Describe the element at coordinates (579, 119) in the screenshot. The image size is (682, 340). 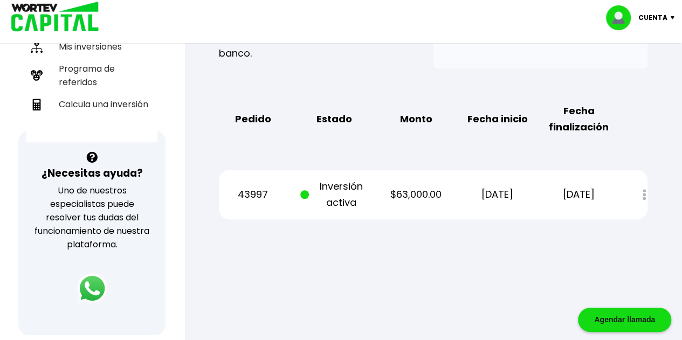
I see `b: Fecha finalización` at that location.